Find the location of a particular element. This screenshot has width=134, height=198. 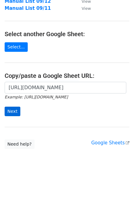

div: Chat Widget is located at coordinates (118, 184).